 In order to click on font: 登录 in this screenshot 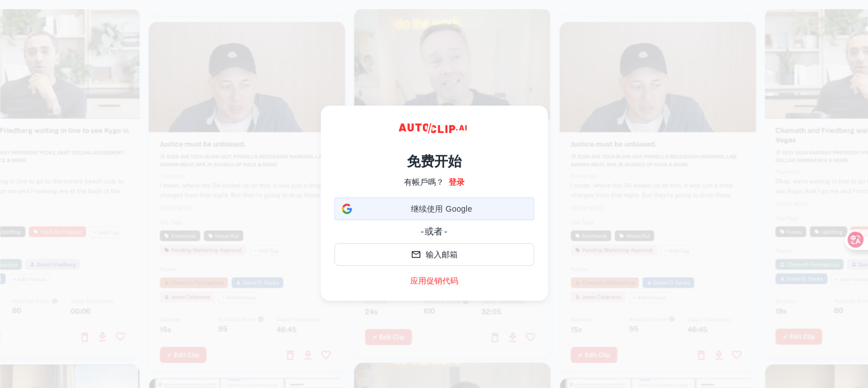, I will do `click(456, 182)`.